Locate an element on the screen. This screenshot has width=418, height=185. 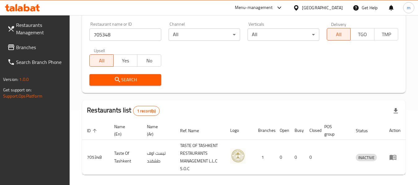
button: TMP is located at coordinates (386, 34).